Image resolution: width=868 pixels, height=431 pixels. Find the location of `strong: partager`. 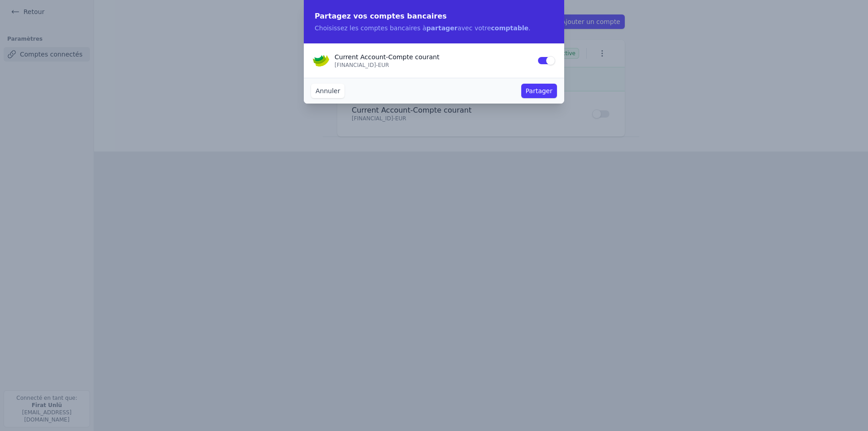

strong: partager is located at coordinates (442, 28).